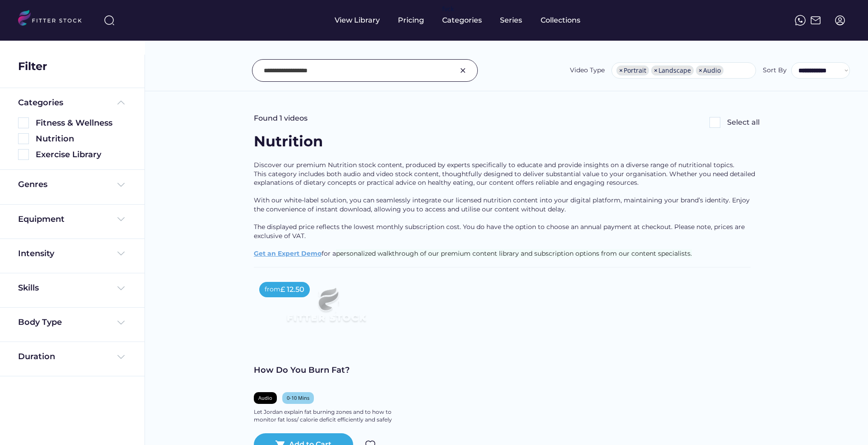 The image size is (868, 445). I want to click on div: Filter, so click(33, 67).